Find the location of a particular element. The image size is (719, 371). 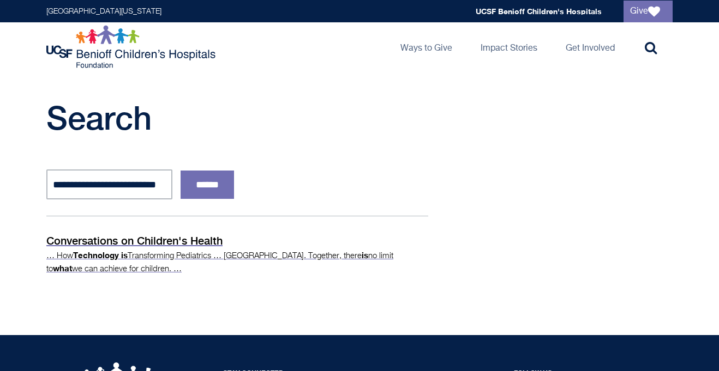

a: UCSF Benioff Children's Hospitals is located at coordinates (538, 11).